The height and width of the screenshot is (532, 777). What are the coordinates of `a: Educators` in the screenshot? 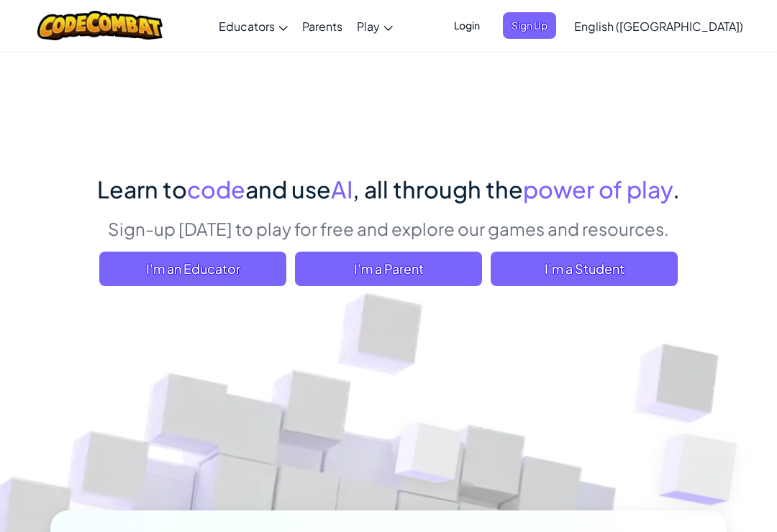 It's located at (254, 26).